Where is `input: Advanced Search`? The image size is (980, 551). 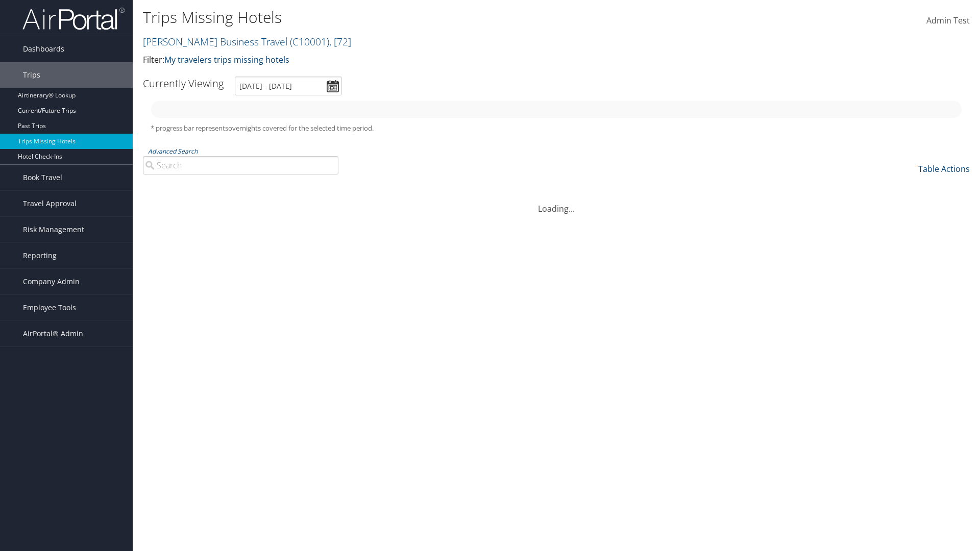 input: Advanced Search is located at coordinates (240, 166).